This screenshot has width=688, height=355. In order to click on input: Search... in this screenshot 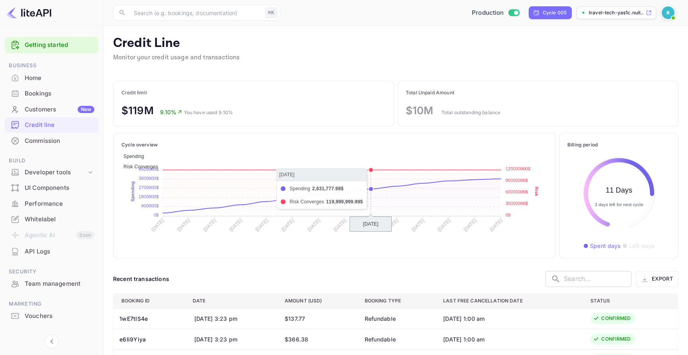, I will do `click(598, 279)`.